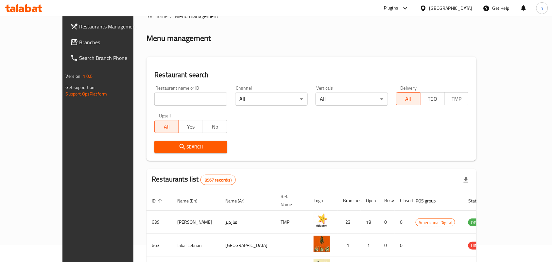 The height and width of the screenshot is (262, 552). I want to click on span: POS group, so click(429, 201).